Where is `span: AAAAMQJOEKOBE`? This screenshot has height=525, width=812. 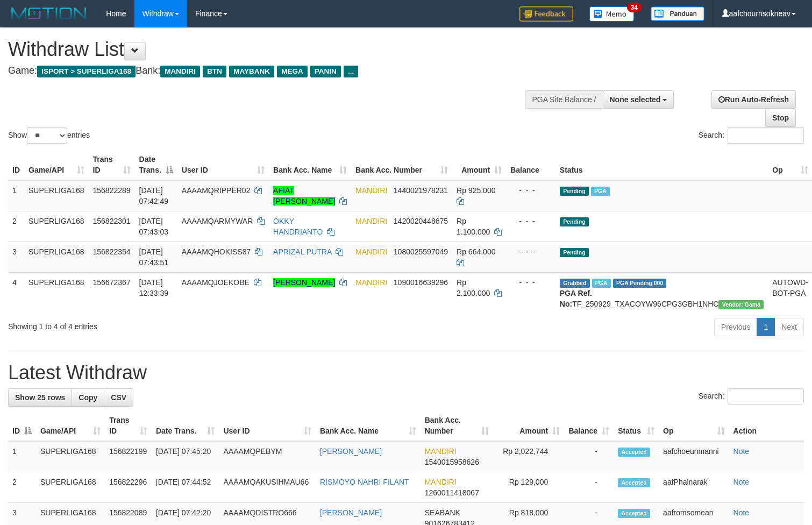 span: AAAAMQJOEKOBE is located at coordinates (216, 283).